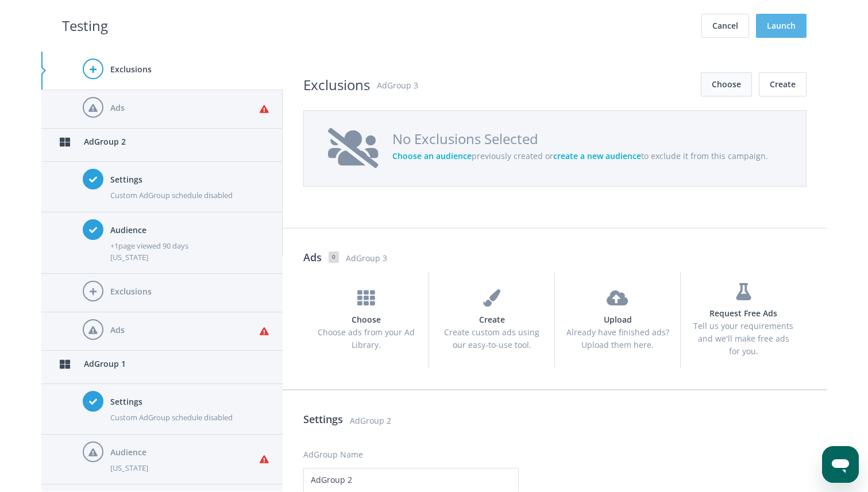 The image size is (868, 492). What do you see at coordinates (168, 364) in the screenshot?
I see `p: AdGroup 1` at bounding box center [168, 364].